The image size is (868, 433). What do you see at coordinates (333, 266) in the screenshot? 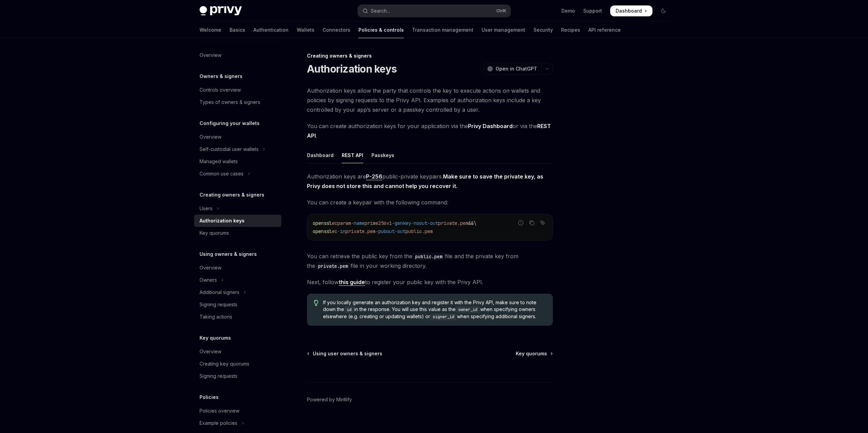
I see `code: private.pem` at bounding box center [333, 266].